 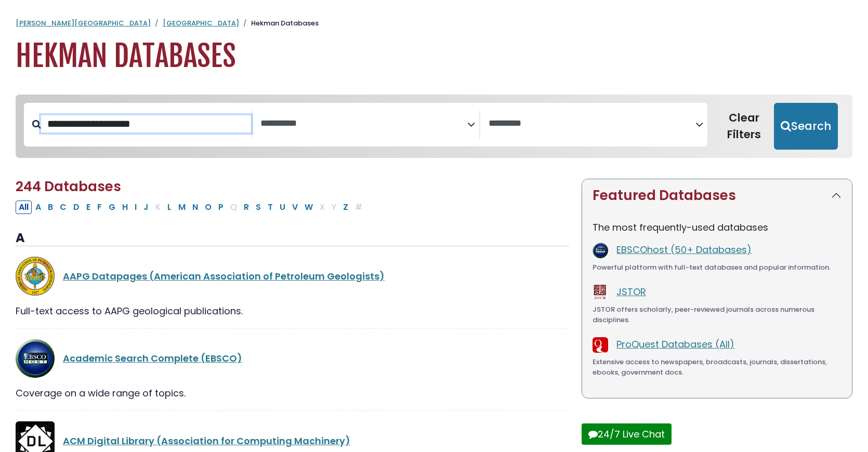 What do you see at coordinates (717, 315) in the screenshot?
I see `div: JSTOR offers scholarly, peer-reviewed journals across numerous disciplines.` at bounding box center [717, 315].